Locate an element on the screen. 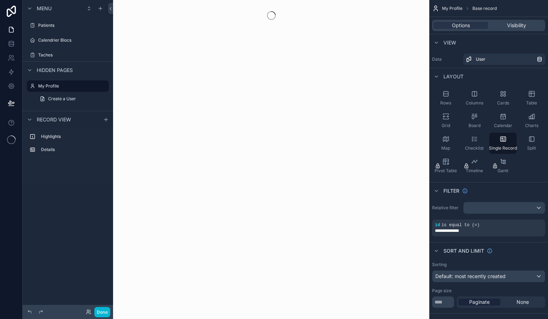 This screenshot has width=548, height=319. a: My Profile is located at coordinates (68, 86).